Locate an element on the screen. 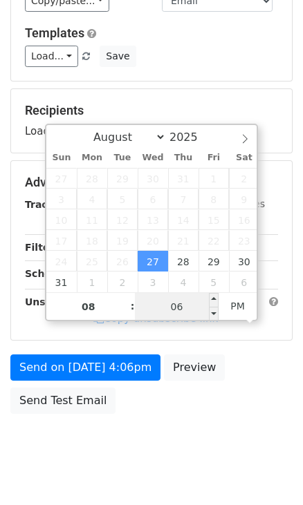  span: August 28, 2025 is located at coordinates (183, 261).